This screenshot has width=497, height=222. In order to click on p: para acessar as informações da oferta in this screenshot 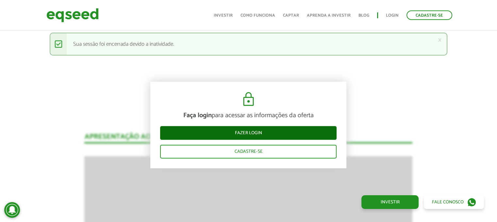, I will do `click(249, 116)`.